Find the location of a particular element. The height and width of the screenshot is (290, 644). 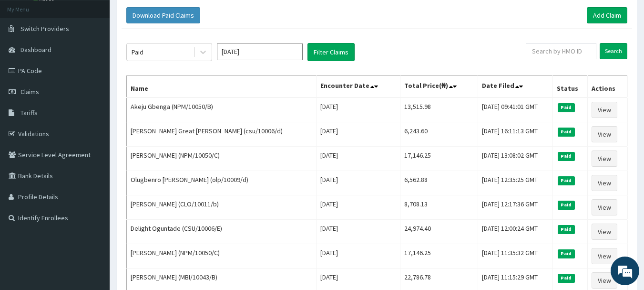

th: Actions is located at coordinates (607, 87).